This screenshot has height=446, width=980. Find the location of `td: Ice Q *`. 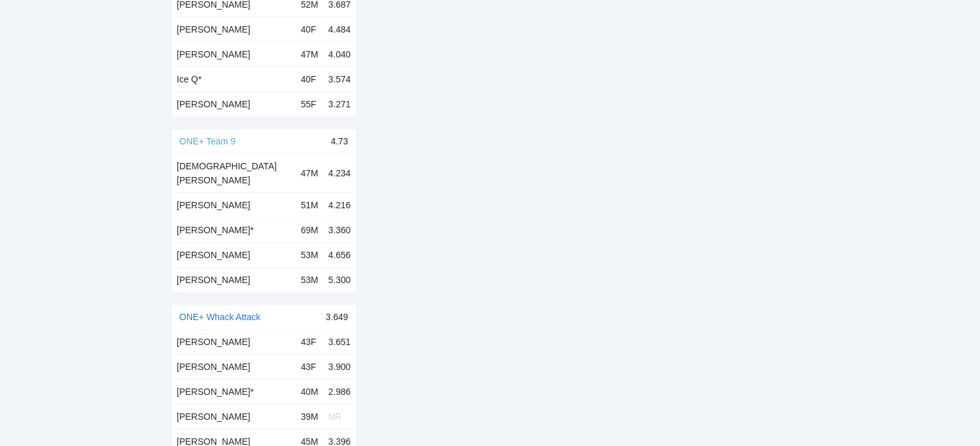

td: Ice Q * is located at coordinates (233, 78).